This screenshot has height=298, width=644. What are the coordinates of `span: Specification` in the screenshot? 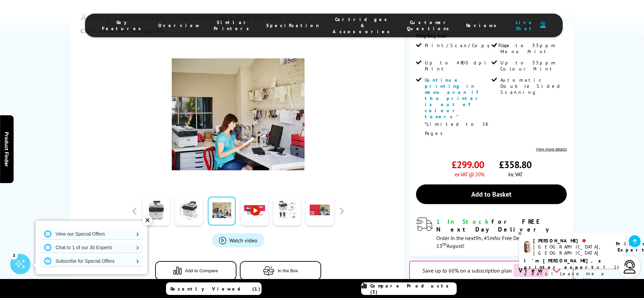 It's located at (293, 25).